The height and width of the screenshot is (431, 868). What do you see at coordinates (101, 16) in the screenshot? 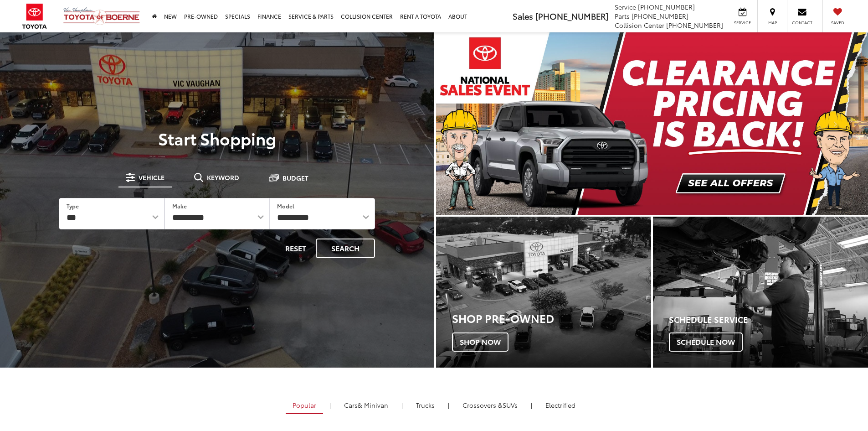
I see `img: Vic Vaughan Toyota of Boerne` at bounding box center [101, 16].